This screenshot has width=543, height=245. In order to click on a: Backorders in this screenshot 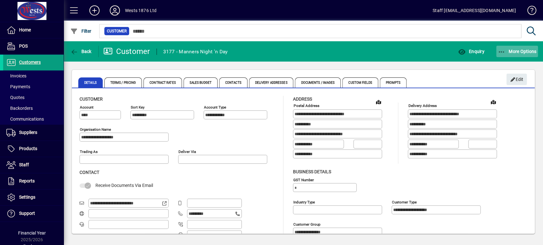, I will do `click(33, 108)`.